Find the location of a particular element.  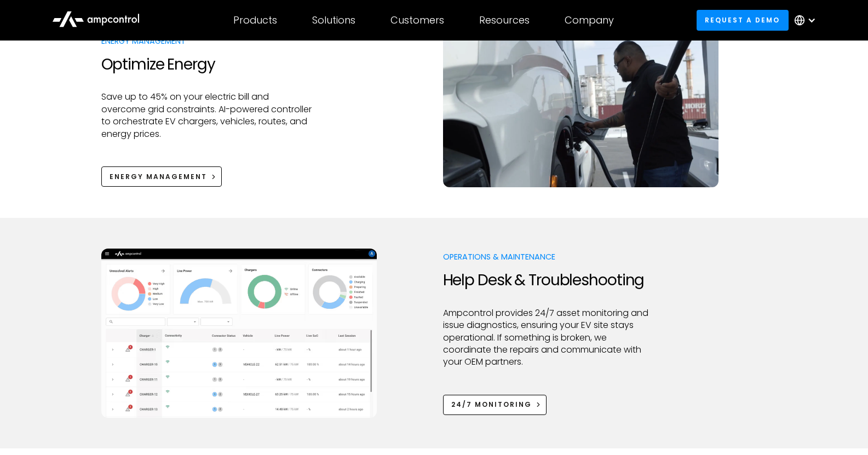

p: Operations & Maintenance is located at coordinates (548, 257).